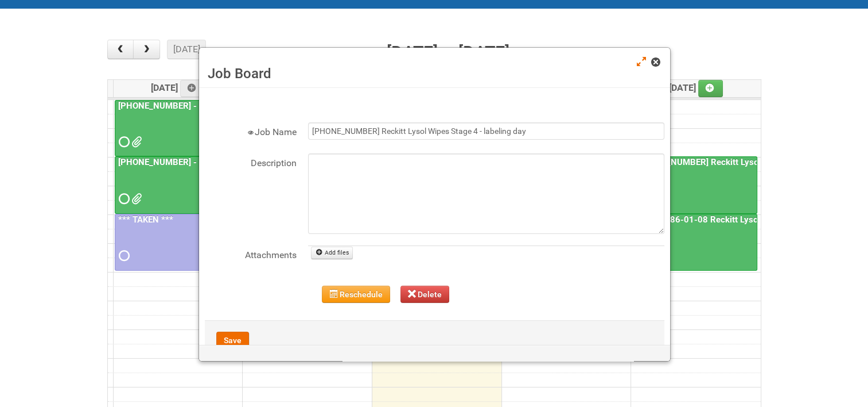 The height and width of the screenshot is (407, 868). What do you see at coordinates (425, 294) in the screenshot?
I see `button: Delete` at bounding box center [425, 294].